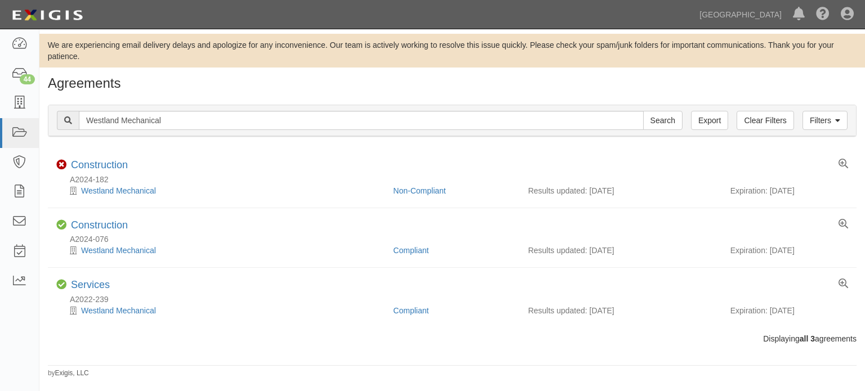 This screenshot has height=391, width=865. What do you see at coordinates (456, 239) in the screenshot?
I see `div: A2024-076` at bounding box center [456, 239].